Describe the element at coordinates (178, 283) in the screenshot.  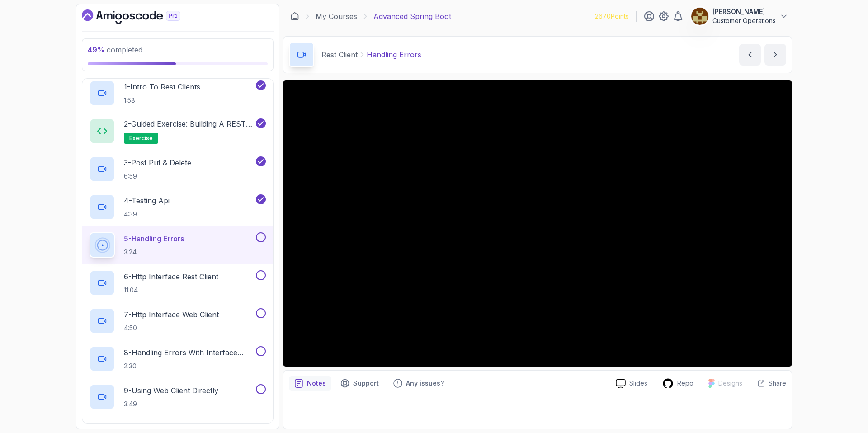
I see `button: 6-Http Interface Rest Client11:04` at that location.